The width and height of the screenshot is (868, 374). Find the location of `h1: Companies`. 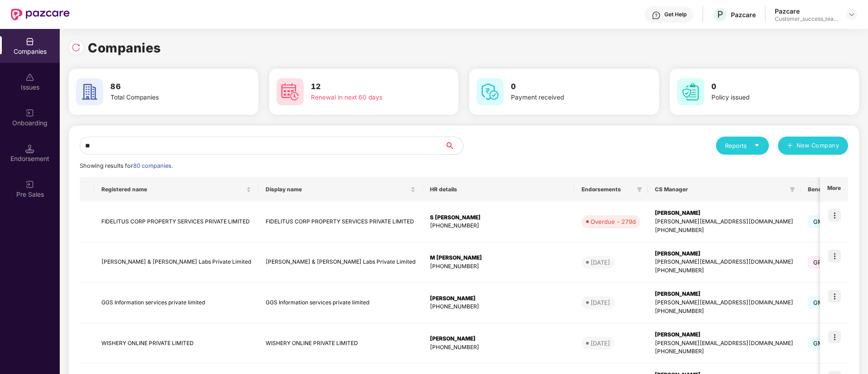

h1: Companies is located at coordinates (124, 48).